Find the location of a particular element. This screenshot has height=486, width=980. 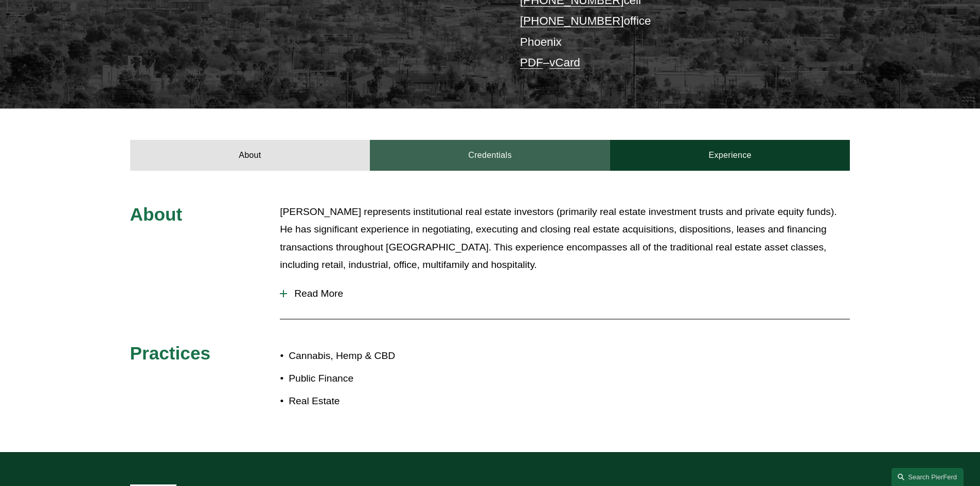

a: PDF is located at coordinates (531, 62).